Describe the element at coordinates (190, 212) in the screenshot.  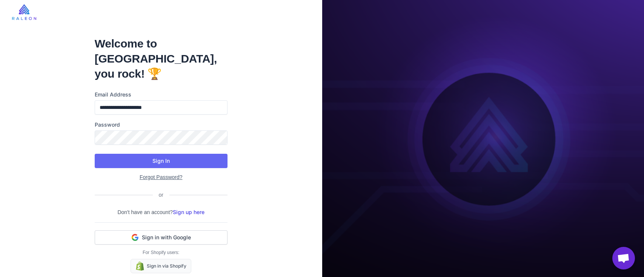
I see `a: Sign up here` at that location.